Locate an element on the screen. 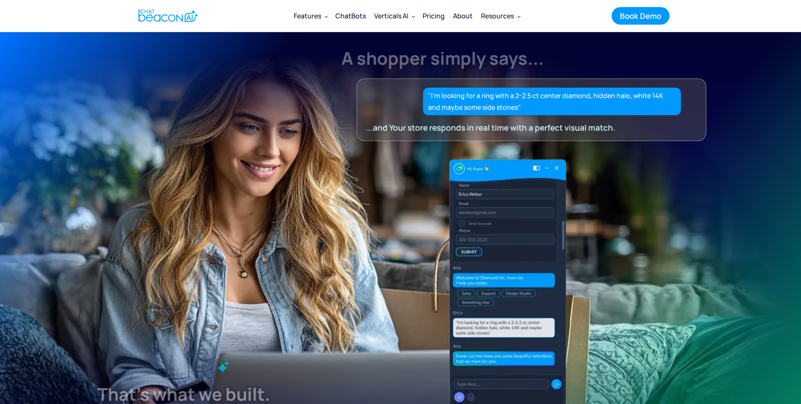 The height and width of the screenshot is (404, 801). div: Pricing is located at coordinates (433, 16).